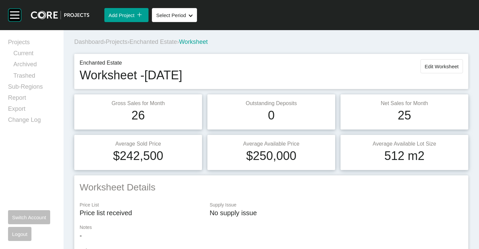 The width and height of the screenshot is (479, 249). I want to click on span: Dashboard, so click(89, 42).